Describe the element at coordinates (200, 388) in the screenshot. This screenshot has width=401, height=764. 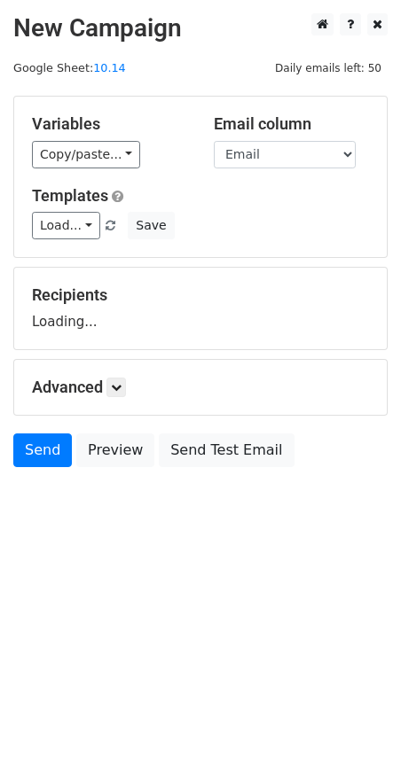
I see `h5: Advanced` at that location.